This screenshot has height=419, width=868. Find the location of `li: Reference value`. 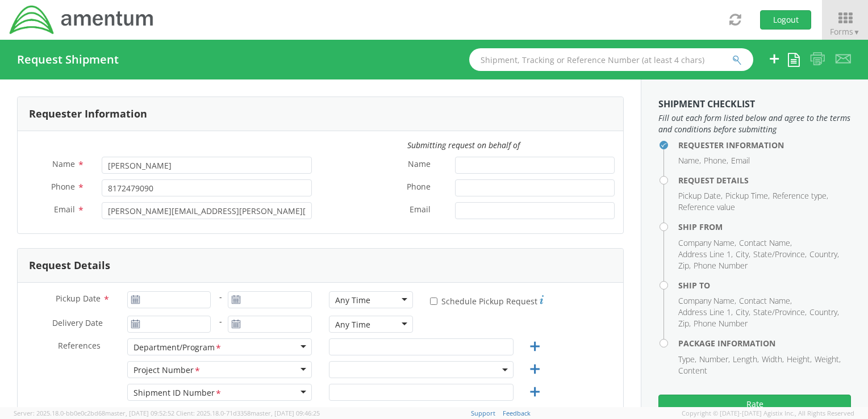

li: Reference value is located at coordinates (706, 207).